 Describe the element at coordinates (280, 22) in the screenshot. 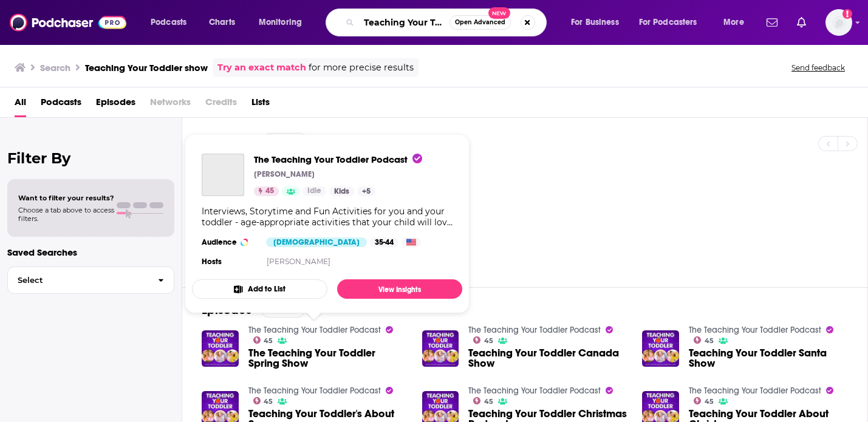

I see `span: Monitoring` at that location.